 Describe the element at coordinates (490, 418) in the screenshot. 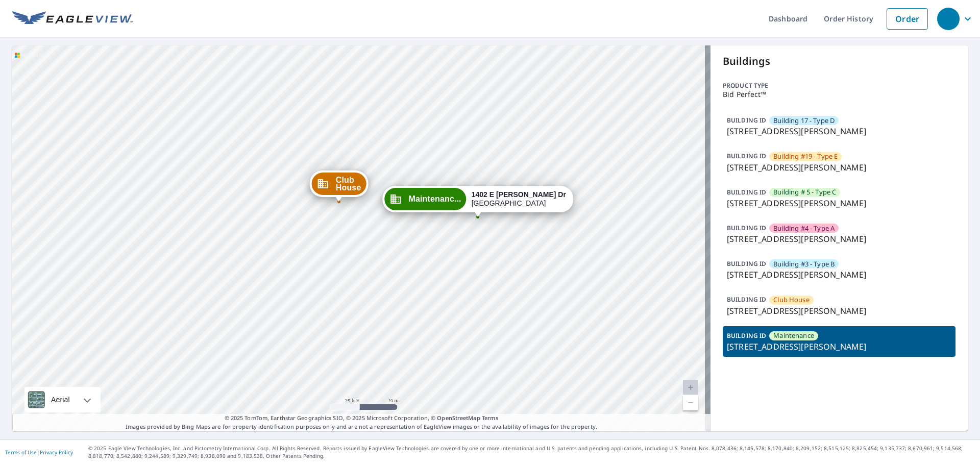

I see `a: Terms` at that location.